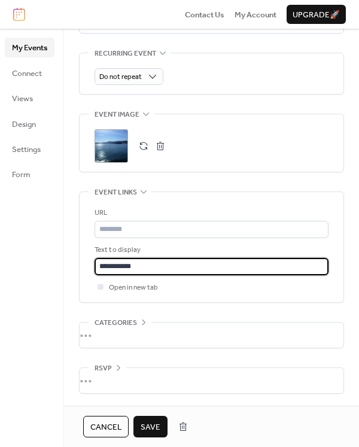  What do you see at coordinates (205, 15) in the screenshot?
I see `span: Contact Us` at bounding box center [205, 15].